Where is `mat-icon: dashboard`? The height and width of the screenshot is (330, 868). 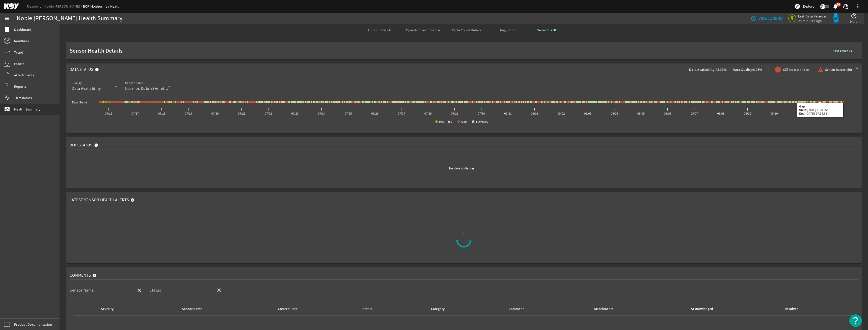 mat-icon: dashboard is located at coordinates (7, 30).